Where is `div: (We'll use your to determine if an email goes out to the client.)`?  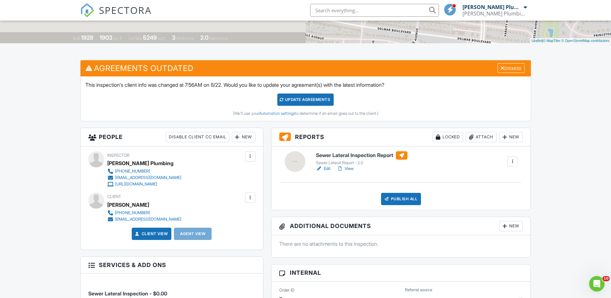
div: (We'll use your to determine if an email goes out to the client.) is located at coordinates (306, 113).